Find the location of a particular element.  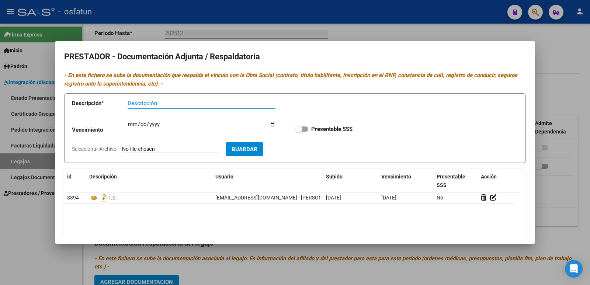

div: Open Intercom Messenger is located at coordinates (574, 269).